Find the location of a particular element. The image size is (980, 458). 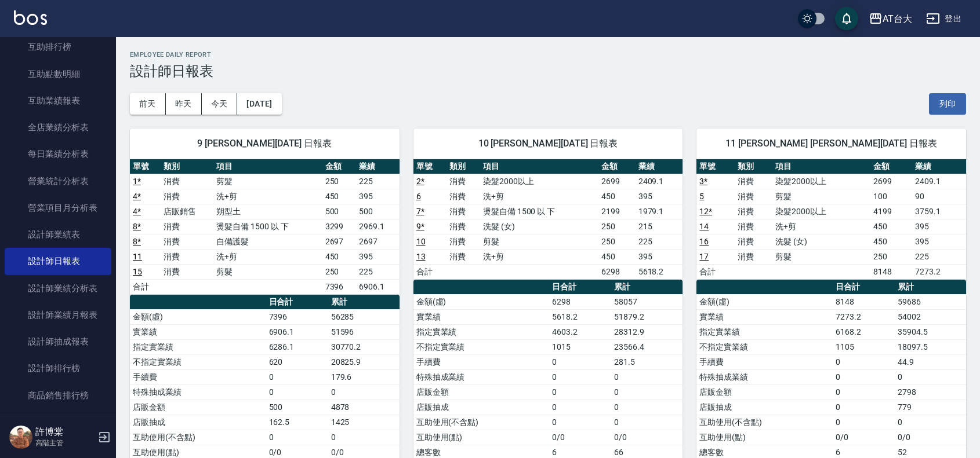

a: 營業項目月分析表 is located at coordinates (58, 208).